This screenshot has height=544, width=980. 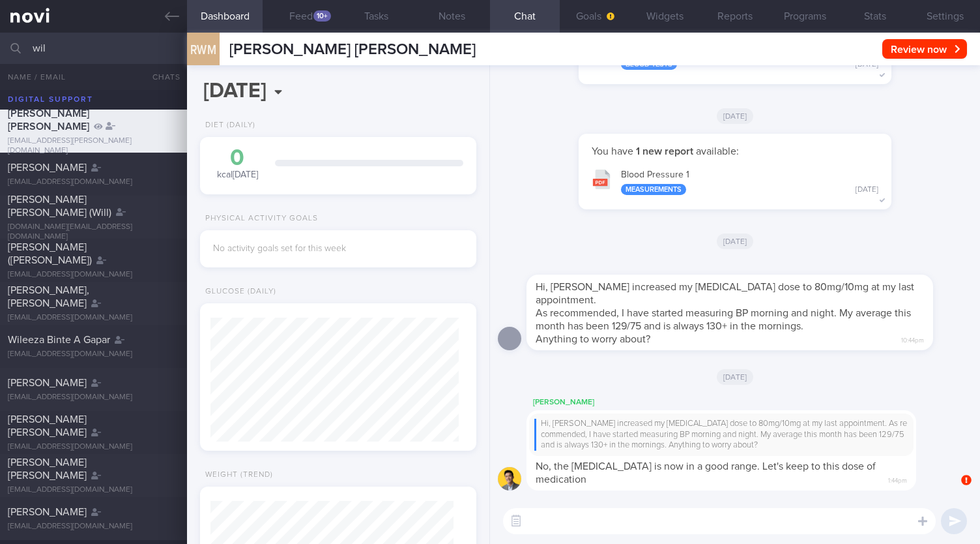 What do you see at coordinates (925, 49) in the screenshot?
I see `button: Review now` at bounding box center [925, 49].